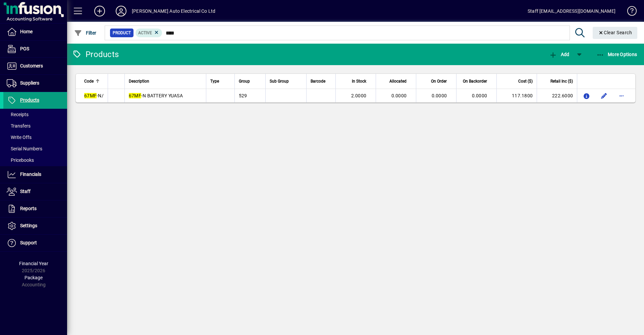 This screenshot has height=335, width=644. What do you see at coordinates (525, 81) in the screenshot?
I see `span: Cost ($)` at bounding box center [525, 81].